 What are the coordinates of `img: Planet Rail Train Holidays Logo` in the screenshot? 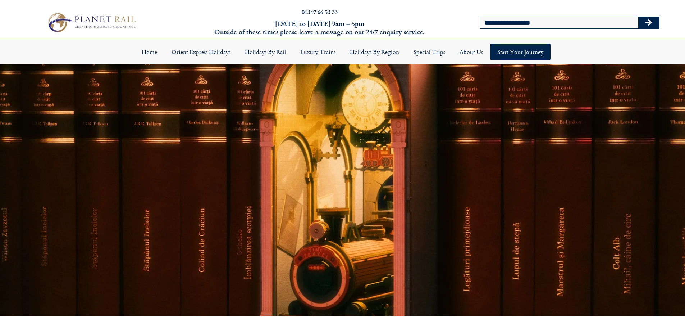 It's located at (91, 22).